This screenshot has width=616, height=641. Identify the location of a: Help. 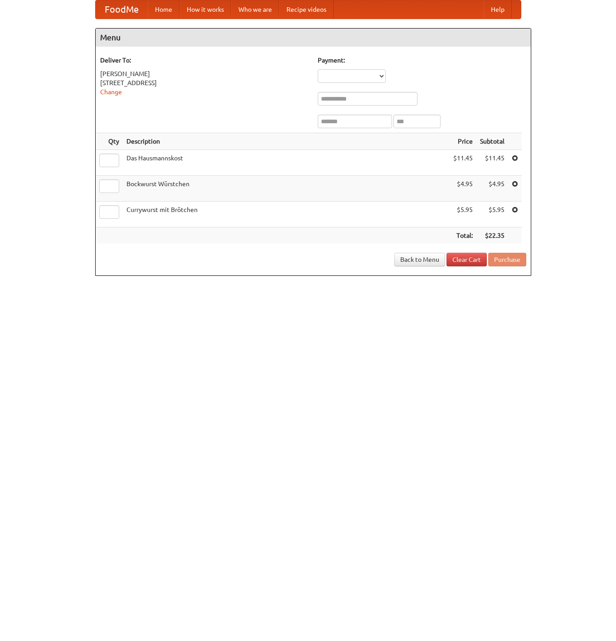
(498, 10).